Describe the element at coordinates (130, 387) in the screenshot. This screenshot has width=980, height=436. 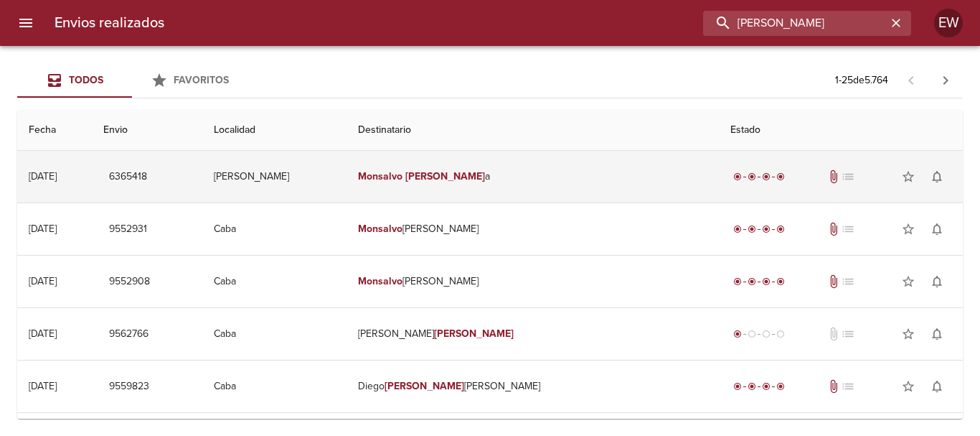
I see `span: 9559823` at that location.